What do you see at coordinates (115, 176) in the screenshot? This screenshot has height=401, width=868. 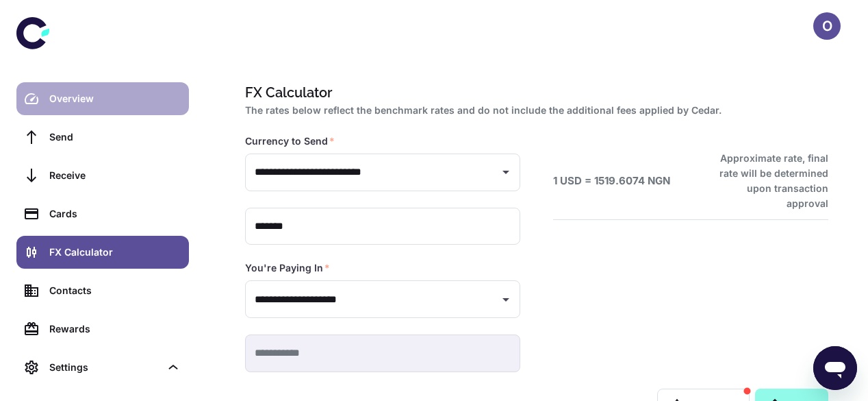 I see `div: Receive` at bounding box center [115, 176].